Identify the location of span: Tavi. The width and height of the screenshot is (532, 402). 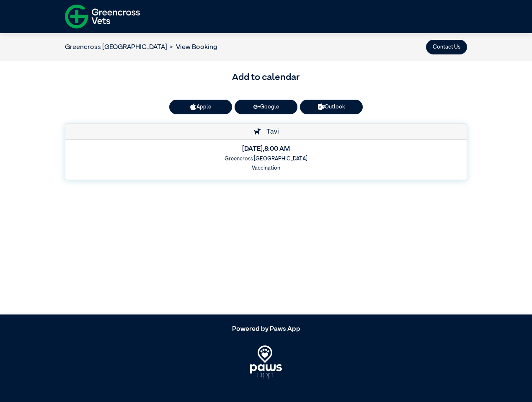
(271, 132).